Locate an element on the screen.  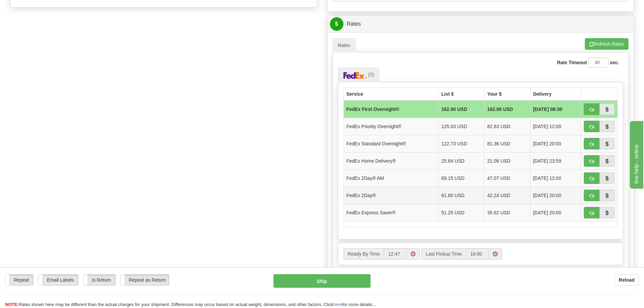
label: Rate Timeout is located at coordinates (572, 63).